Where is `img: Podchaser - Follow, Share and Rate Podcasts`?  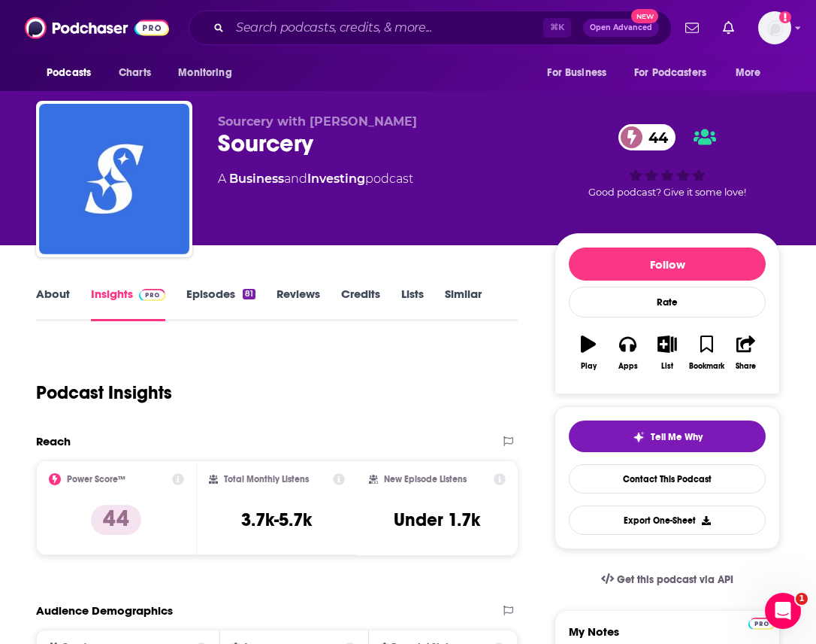 img: Podchaser - Follow, Share and Rate Podcasts is located at coordinates (97, 28).